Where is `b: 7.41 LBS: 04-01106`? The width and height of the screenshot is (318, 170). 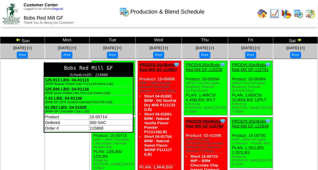 b: 7.41 LBS: 04-01106 is located at coordinates (64, 98).